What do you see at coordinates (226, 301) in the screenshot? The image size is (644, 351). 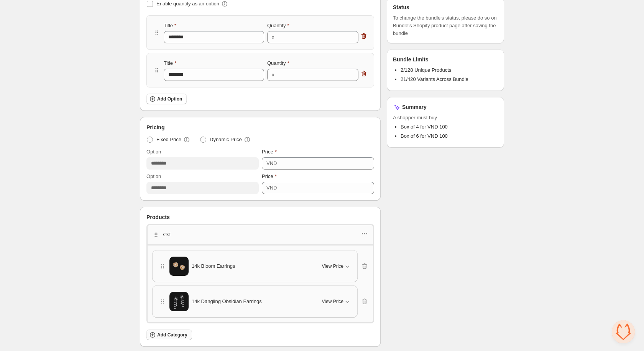 I see `span: 14k Dangling Obsidian Earrings` at bounding box center [226, 301].